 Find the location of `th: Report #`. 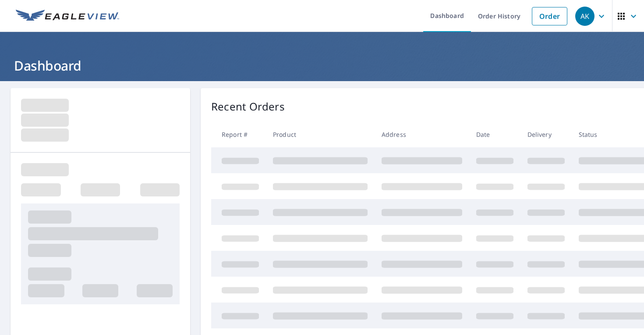

th: Report # is located at coordinates (238, 134).